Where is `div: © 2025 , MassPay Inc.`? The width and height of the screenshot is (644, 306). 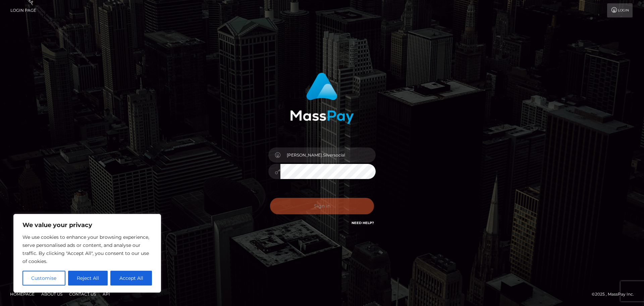
div: © 2025 , MassPay Inc. is located at coordinates (615, 294).